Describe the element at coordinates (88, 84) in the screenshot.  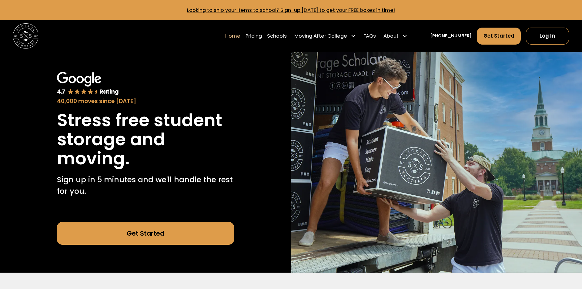
I see `img: Google 4.7 star rating` at that location.